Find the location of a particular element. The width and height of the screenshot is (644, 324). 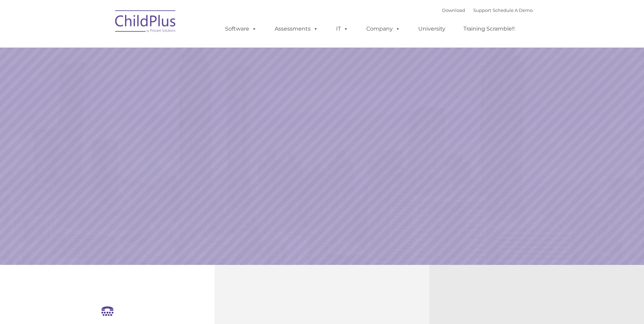

img: ChildPlus by Procare Solutions is located at coordinates (146, 22).